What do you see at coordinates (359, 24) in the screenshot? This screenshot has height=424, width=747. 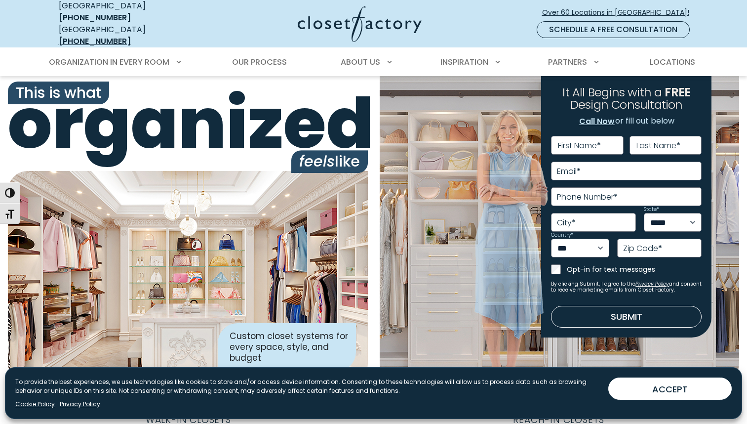 I see `img: Closet Factory Logo` at bounding box center [359, 24].